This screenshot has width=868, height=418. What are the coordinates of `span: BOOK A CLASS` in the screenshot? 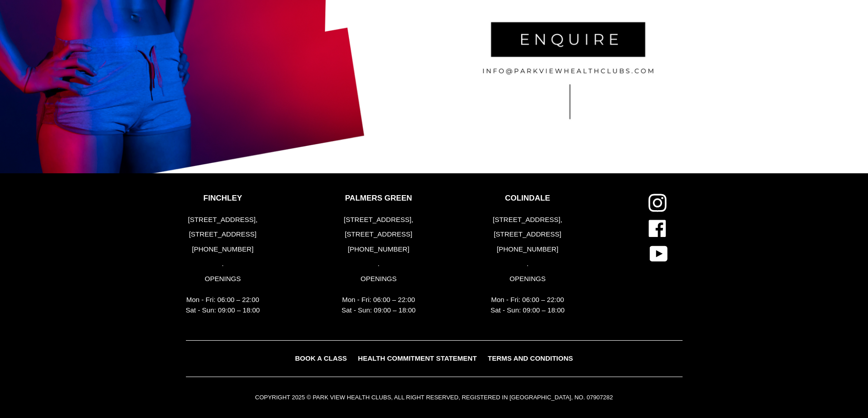 It's located at (321, 358).